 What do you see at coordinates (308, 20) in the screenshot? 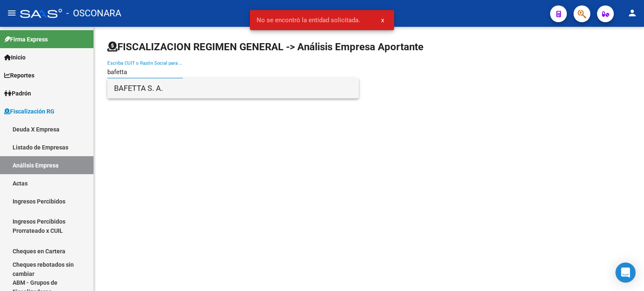
I see `span: No se encontró la entidad solicitada.` at bounding box center [308, 20].